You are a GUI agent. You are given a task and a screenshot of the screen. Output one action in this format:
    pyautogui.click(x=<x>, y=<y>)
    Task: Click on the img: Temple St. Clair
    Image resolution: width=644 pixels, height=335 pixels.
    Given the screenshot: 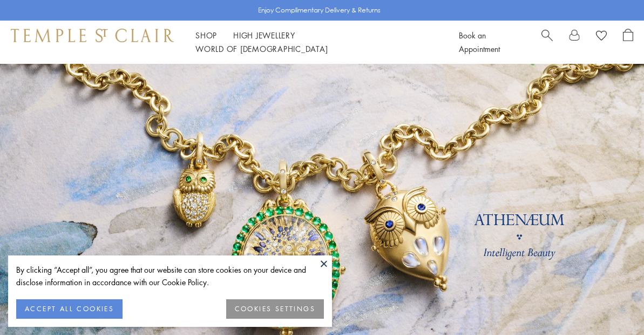 What is the action you would take?
    pyautogui.click(x=92, y=35)
    